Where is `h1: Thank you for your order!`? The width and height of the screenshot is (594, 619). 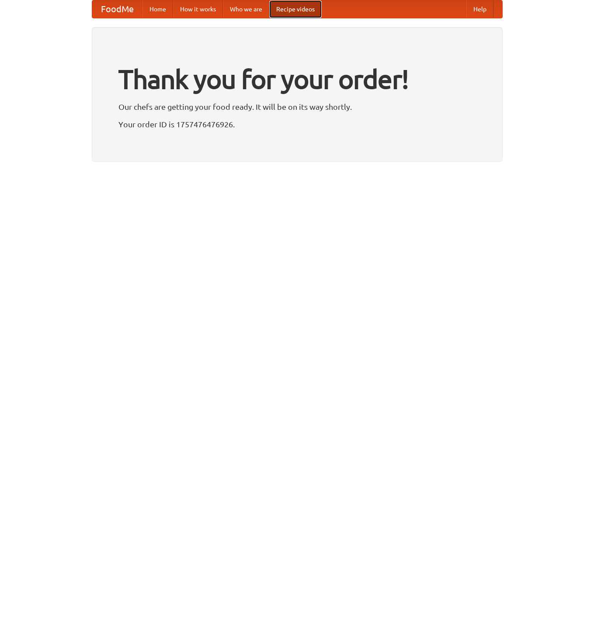 h1: Thank you for your order! is located at coordinates (297, 79).